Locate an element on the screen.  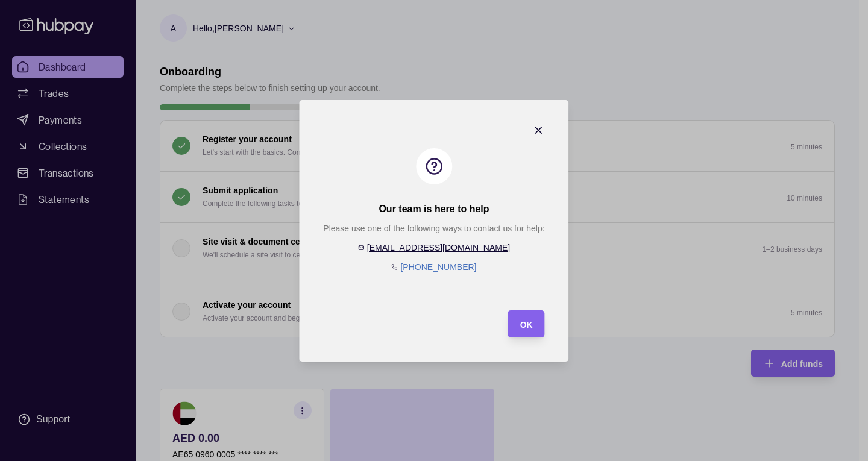
p: Please use one of the following ways to contact us for help: is located at coordinates (434, 229).